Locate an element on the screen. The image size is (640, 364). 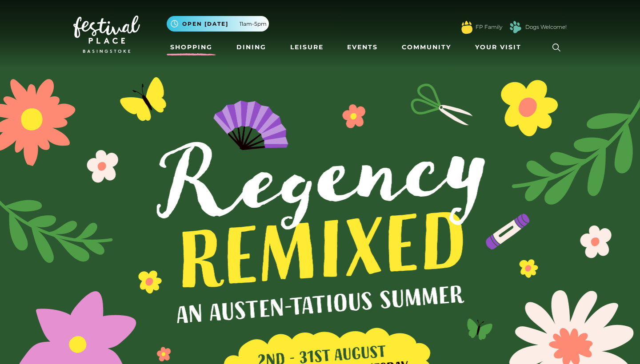
a: FP Family is located at coordinates (489, 27).